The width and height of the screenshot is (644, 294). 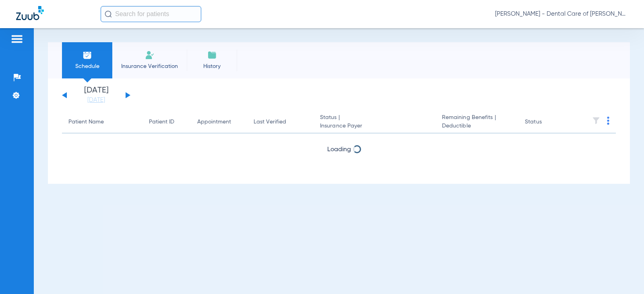 I want to click on span: History, so click(x=212, y=66).